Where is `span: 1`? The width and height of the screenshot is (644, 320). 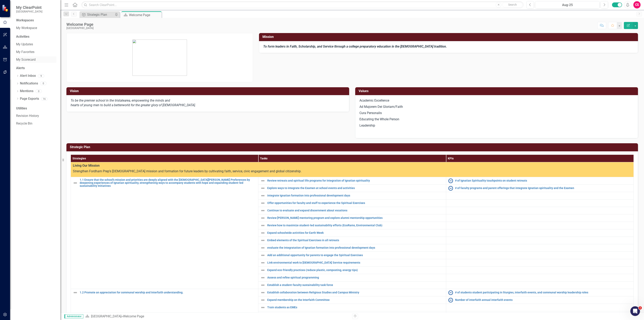
span: 1 is located at coordinates (640, 308).